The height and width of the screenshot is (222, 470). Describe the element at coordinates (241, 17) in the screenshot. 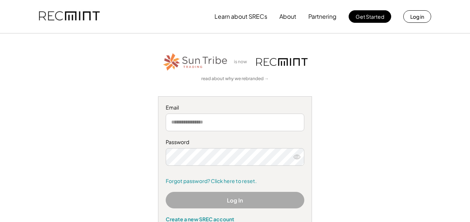

I see `button: Learn about SRECs` at that location.